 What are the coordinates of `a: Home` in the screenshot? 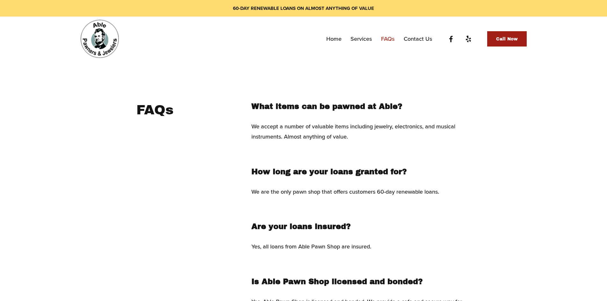 It's located at (334, 39).